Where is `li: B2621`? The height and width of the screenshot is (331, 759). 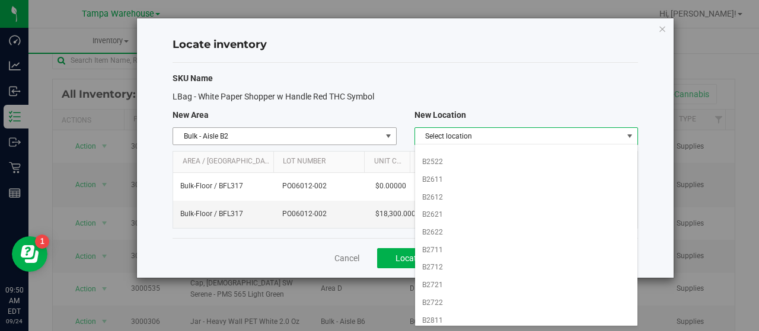
li: B2621 is located at coordinates (526, 215).